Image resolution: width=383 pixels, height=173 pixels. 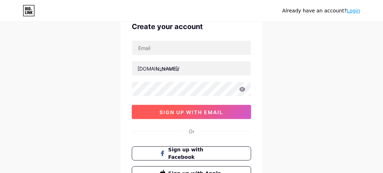 What do you see at coordinates (191, 48) in the screenshot?
I see `input: Email` at bounding box center [191, 48].